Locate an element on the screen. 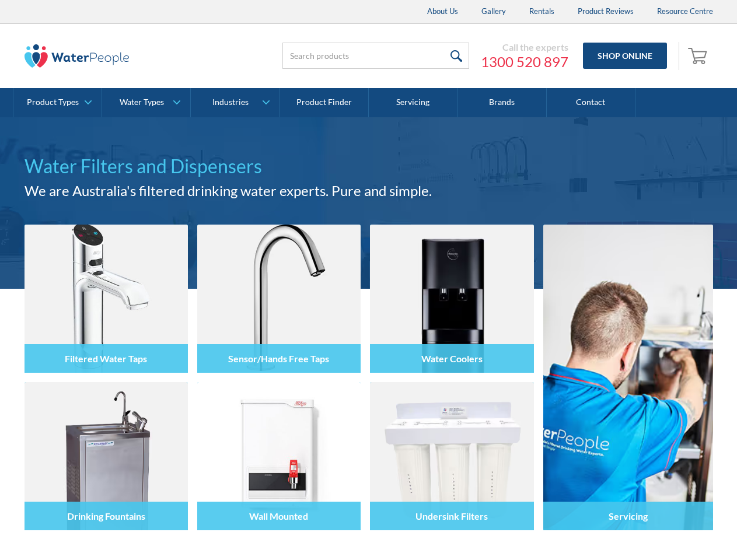 Image resolution: width=737 pixels, height=560 pixels. a: Sensor/Hands Free Taps is located at coordinates (279, 299).